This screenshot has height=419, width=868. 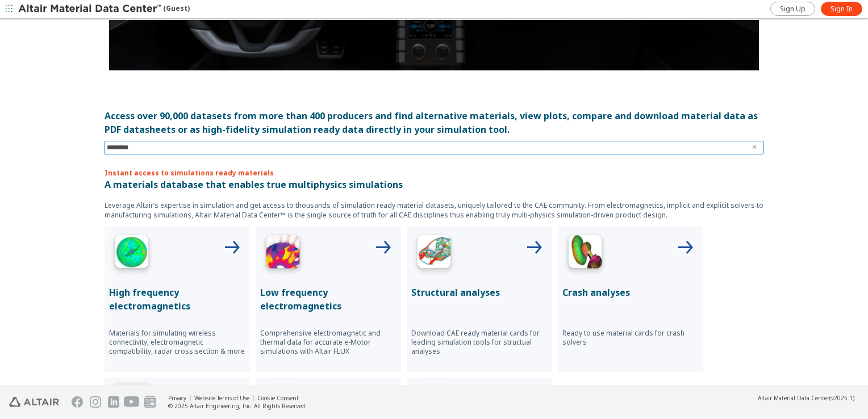 I want to click on p: A materials database that enables true multiphysics simulations, so click(x=434, y=184).